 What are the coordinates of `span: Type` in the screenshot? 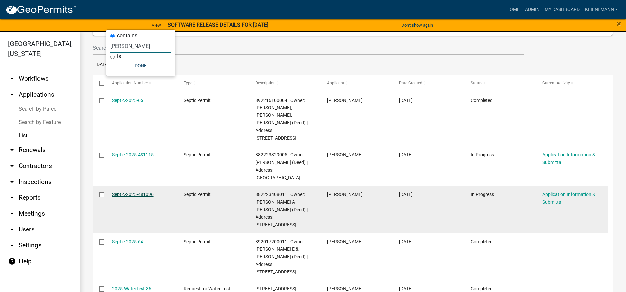 It's located at (188, 83).